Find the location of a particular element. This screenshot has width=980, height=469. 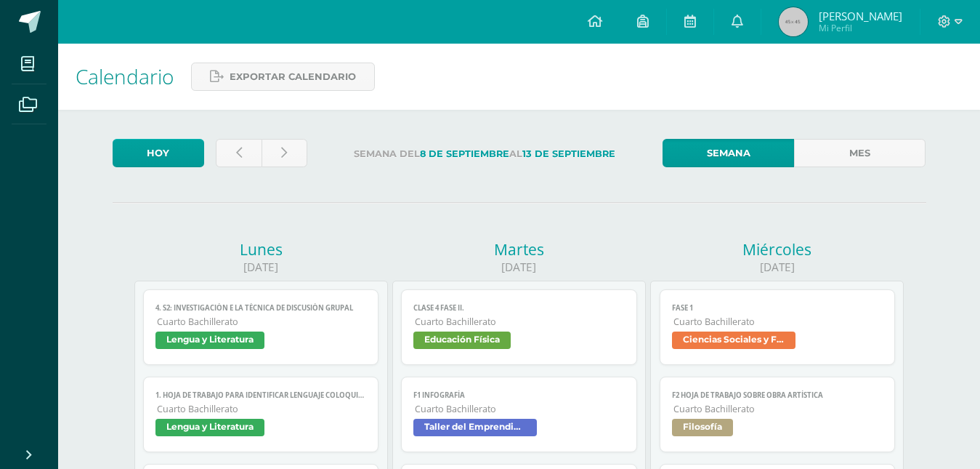

a: F2 Hoja de trabajo sobre obra artísticaCuarto BachilleratoFilosofía is located at coordinates (777, 414).